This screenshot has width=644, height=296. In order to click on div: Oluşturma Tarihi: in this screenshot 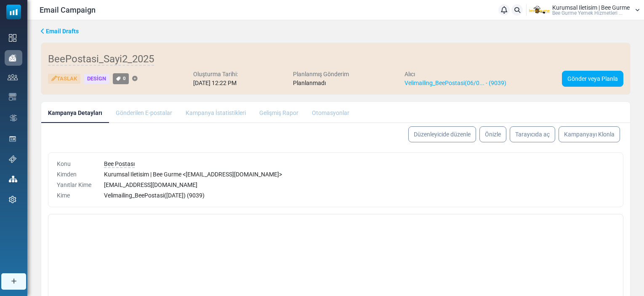, I will do `click(215, 74)`.